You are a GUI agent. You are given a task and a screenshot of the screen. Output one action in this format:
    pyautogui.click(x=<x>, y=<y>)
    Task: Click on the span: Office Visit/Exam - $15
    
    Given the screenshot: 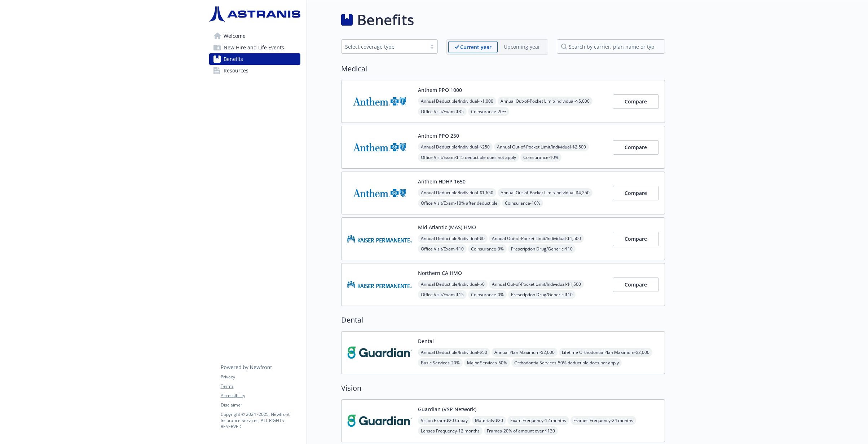 What is the action you would take?
    pyautogui.click(x=442, y=295)
    